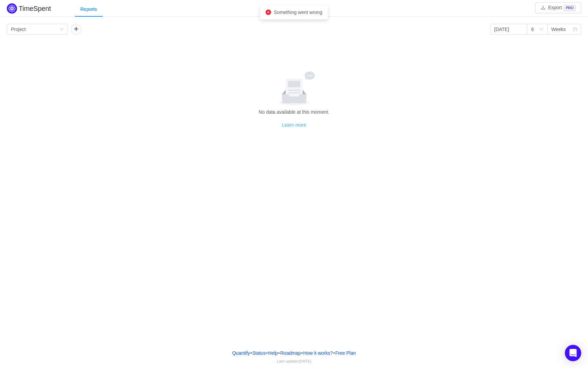  Describe the element at coordinates (273, 353) in the screenshot. I see `a: Help` at that location.